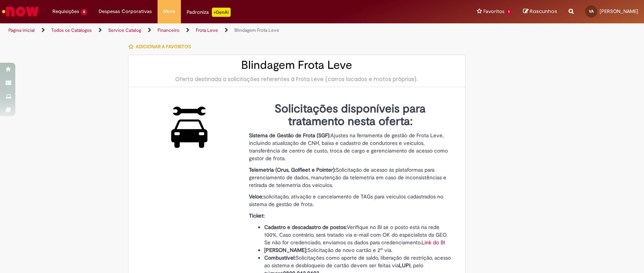 Image resolution: width=644 pixels, height=273 pixels. Describe the element at coordinates (221, 12) in the screenshot. I see `p: +GenAi` at that location.